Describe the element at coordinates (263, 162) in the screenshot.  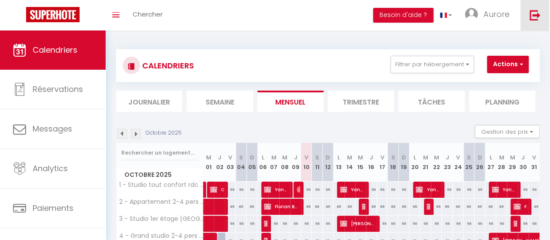
I see `th: 06` at that location.